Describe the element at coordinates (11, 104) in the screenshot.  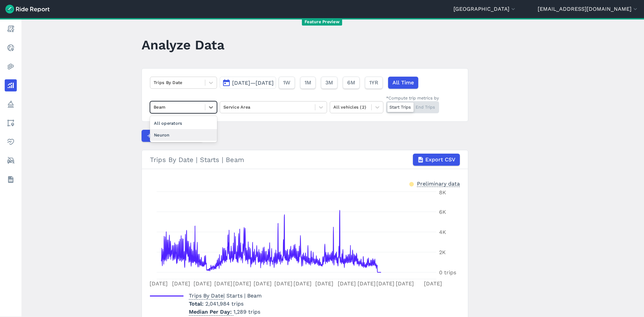
I see `a: Policy` at that location.